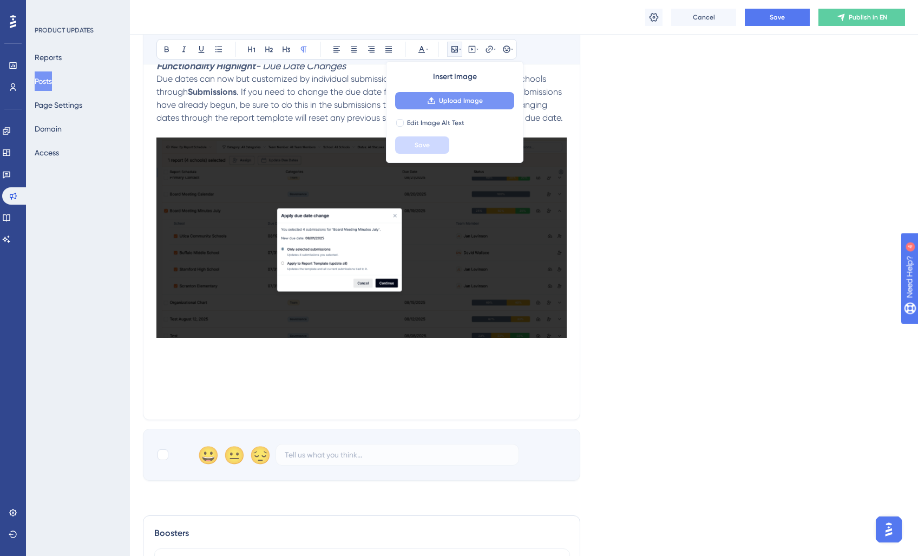 The image size is (918, 556). I want to click on strong: Functionality Highlight, so click(206, 66).